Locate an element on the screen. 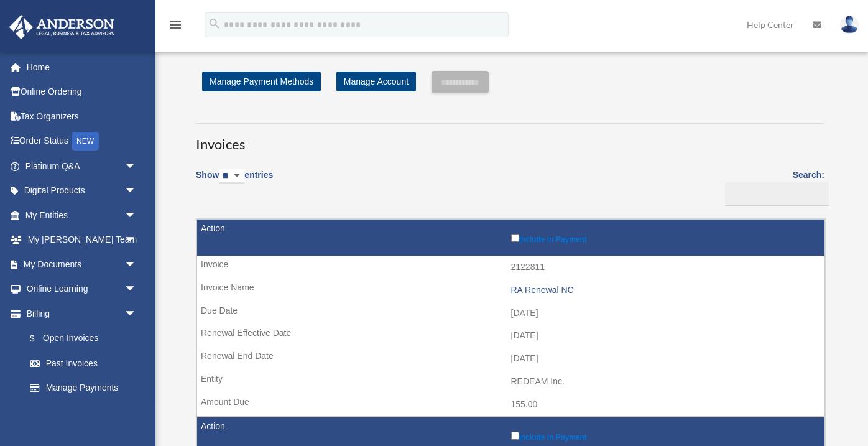 The image size is (868, 446). td: REDEAM Inc. is located at coordinates (511, 382).